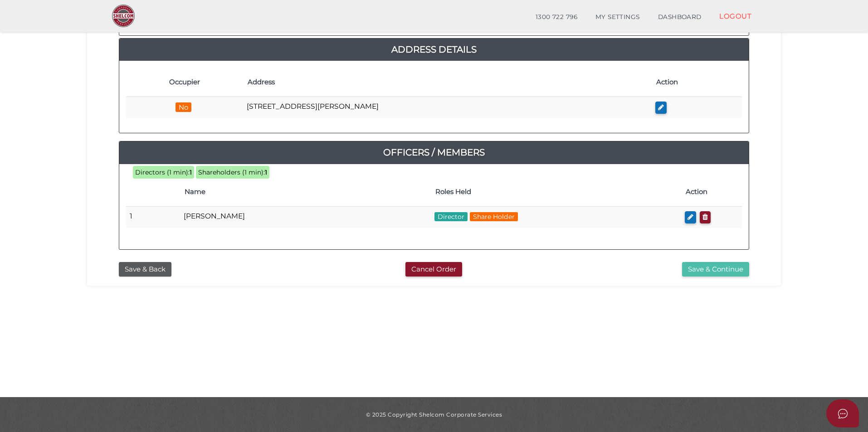  What do you see at coordinates (145, 269) in the screenshot?
I see `button: Save & Back` at bounding box center [145, 269].